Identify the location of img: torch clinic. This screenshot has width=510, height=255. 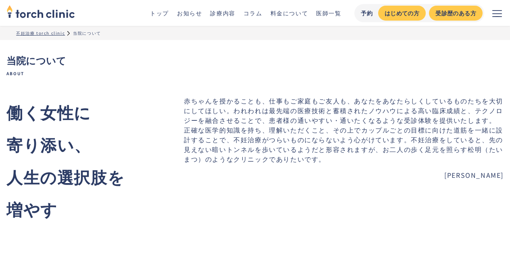
(41, 11).